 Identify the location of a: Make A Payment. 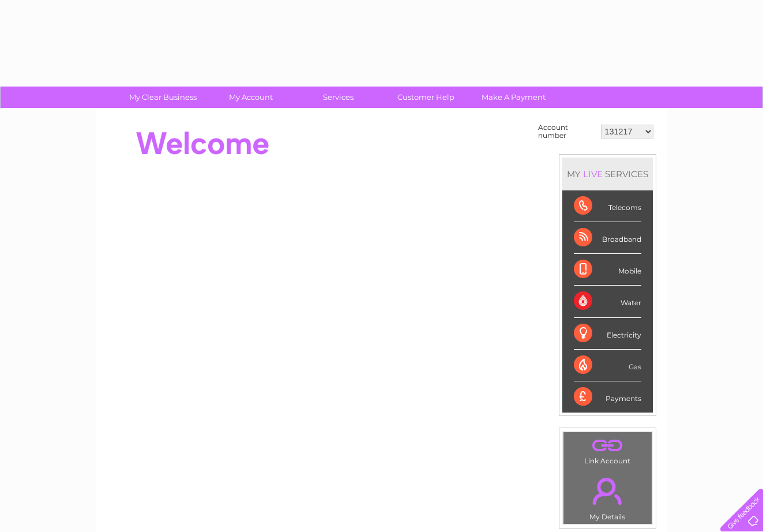
(513, 97).